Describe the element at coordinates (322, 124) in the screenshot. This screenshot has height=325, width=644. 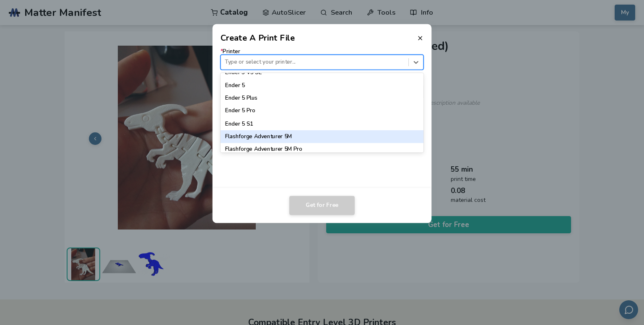
I see `div: Ender 5 S1` at that location.